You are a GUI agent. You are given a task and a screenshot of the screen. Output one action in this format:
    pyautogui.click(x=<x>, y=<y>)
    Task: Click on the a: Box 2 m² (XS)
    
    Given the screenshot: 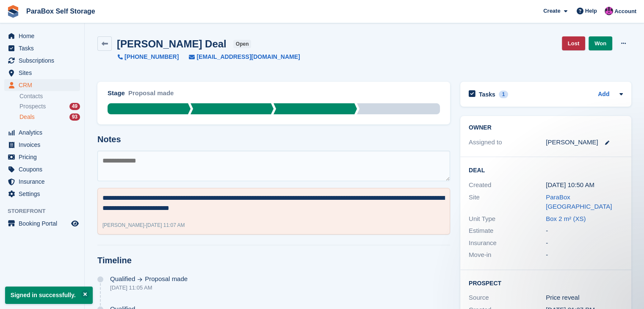 What is the action you would take?
    pyautogui.click(x=566, y=218)
    